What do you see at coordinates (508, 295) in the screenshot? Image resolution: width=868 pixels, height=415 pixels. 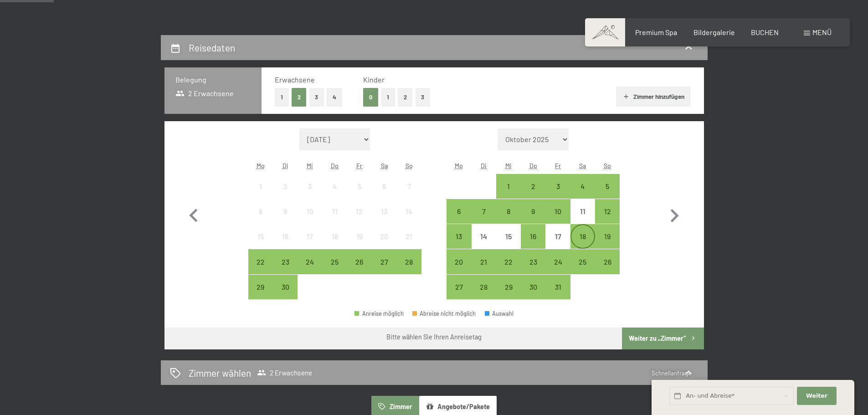 I see `div: 29` at bounding box center [508, 295].